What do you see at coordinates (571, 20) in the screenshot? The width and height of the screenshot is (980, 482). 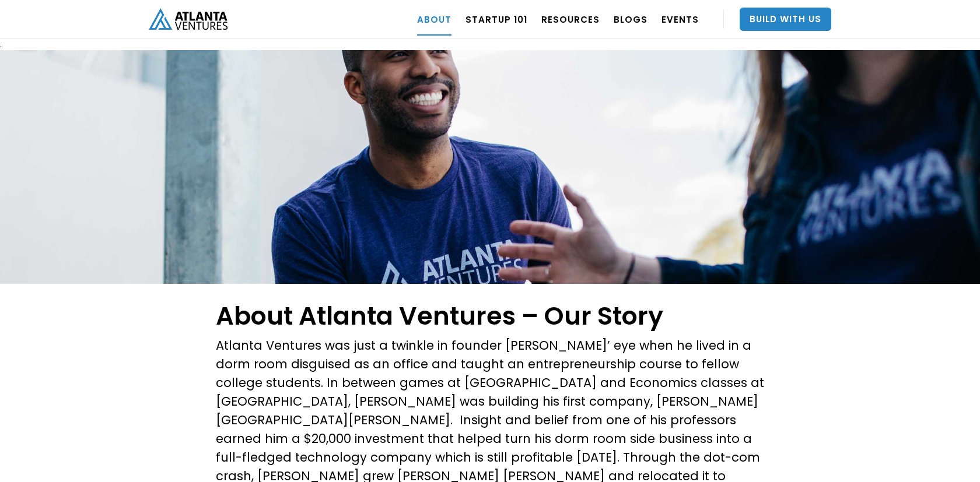 I see `a: RESOURCES` at bounding box center [571, 20].